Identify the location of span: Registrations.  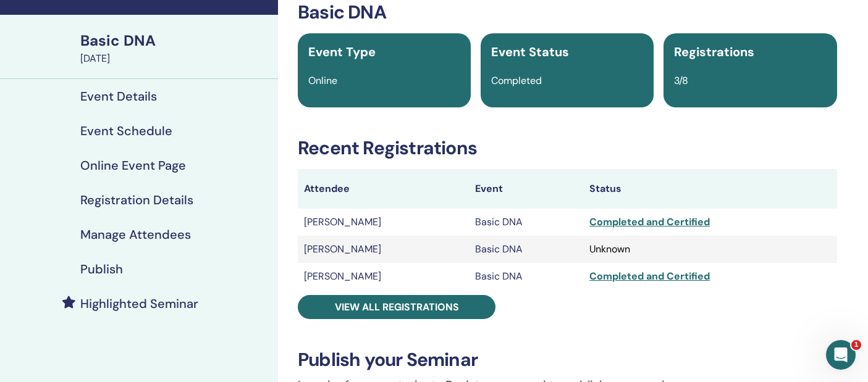
(714, 52).